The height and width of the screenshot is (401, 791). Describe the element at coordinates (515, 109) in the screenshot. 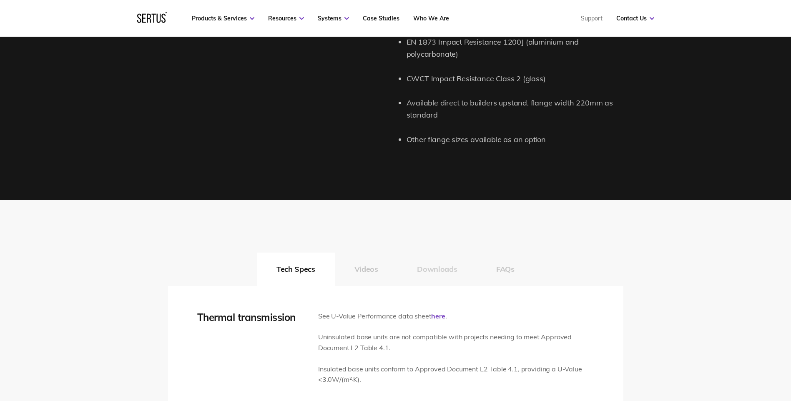

I see `li: Available direct to builders upstand, flange width 220mm as standard` at that location.